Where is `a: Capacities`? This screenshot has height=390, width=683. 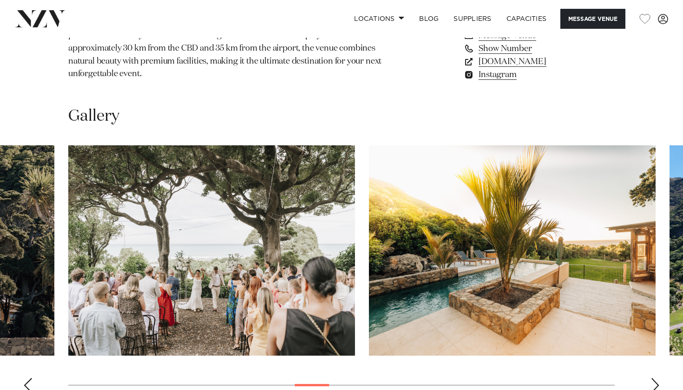 a: Capacities is located at coordinates (527, 19).